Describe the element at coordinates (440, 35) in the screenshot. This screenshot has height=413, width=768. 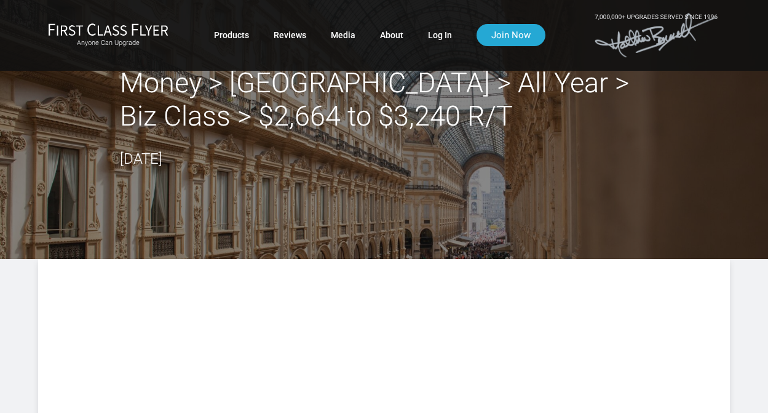
I see `a: Log In` at that location.